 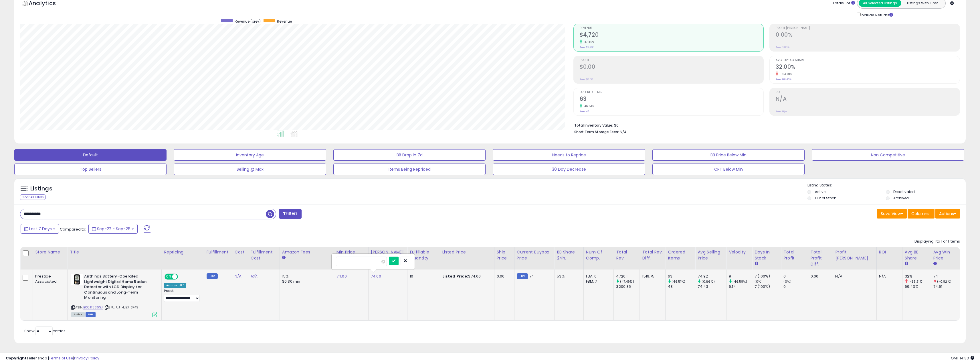 What do you see at coordinates (212, 276) in the screenshot?
I see `small: FBM` at bounding box center [212, 276].